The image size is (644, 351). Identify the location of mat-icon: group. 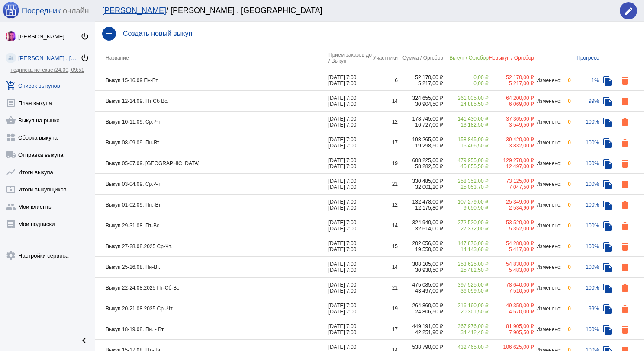
(11, 207).